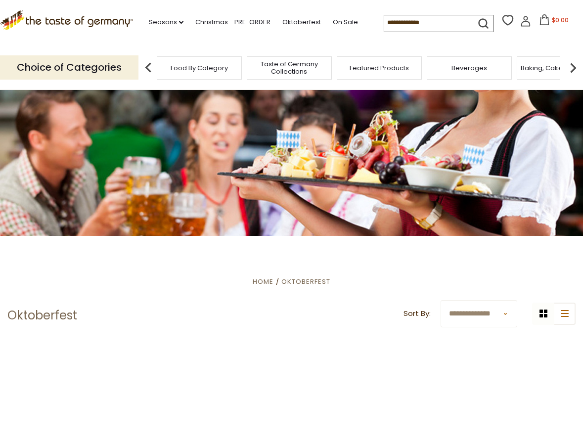 The image size is (583, 448). Describe the element at coordinates (380, 68) in the screenshot. I see `a: Featured Products` at that location.